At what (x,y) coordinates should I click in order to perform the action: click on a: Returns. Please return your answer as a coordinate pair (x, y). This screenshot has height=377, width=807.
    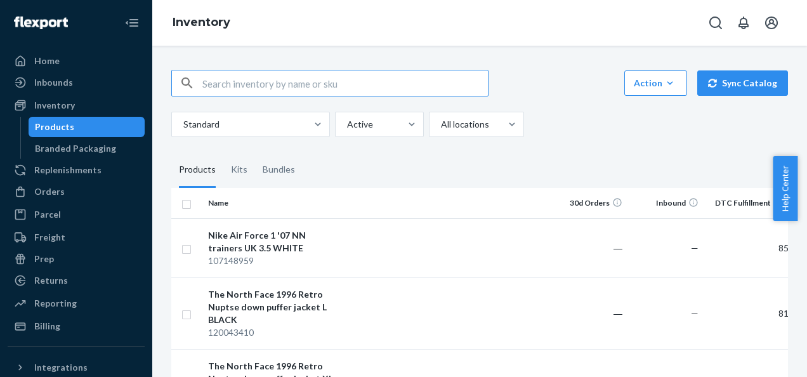
    Looking at the image, I should click on (76, 280).